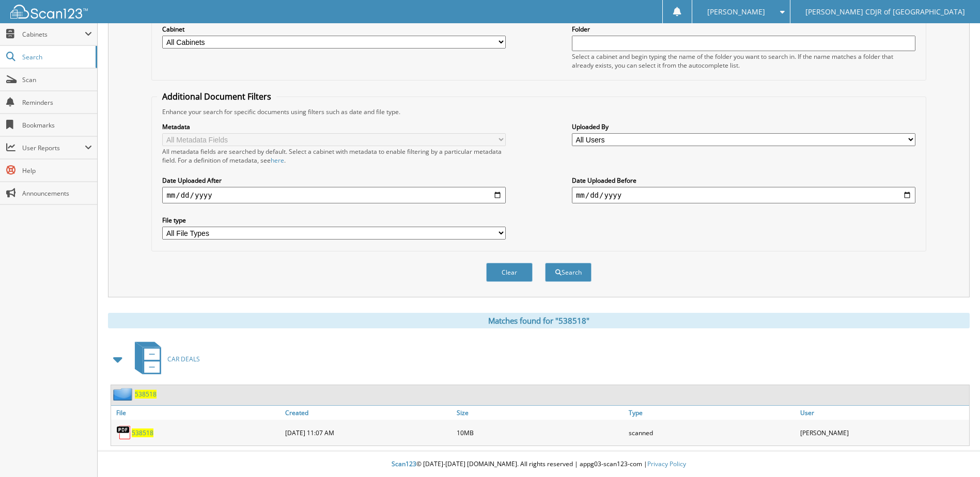  I want to click on button: Search, so click(568, 272).